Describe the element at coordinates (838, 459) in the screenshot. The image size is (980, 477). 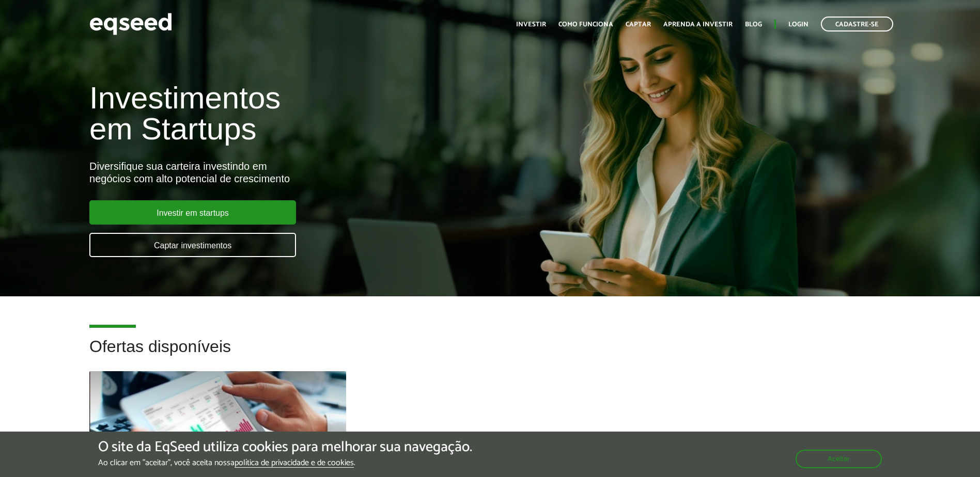
I see `button: Aceitar` at that location.